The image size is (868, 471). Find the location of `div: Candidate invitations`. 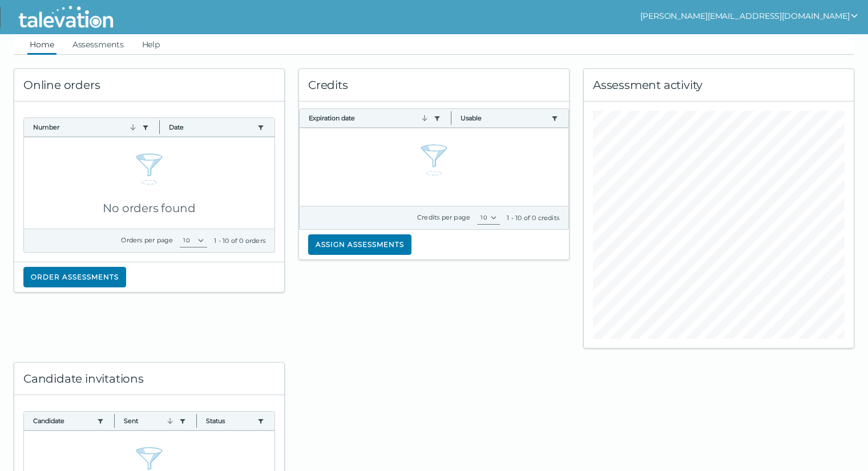

div: Candidate invitations is located at coordinates (149, 379).